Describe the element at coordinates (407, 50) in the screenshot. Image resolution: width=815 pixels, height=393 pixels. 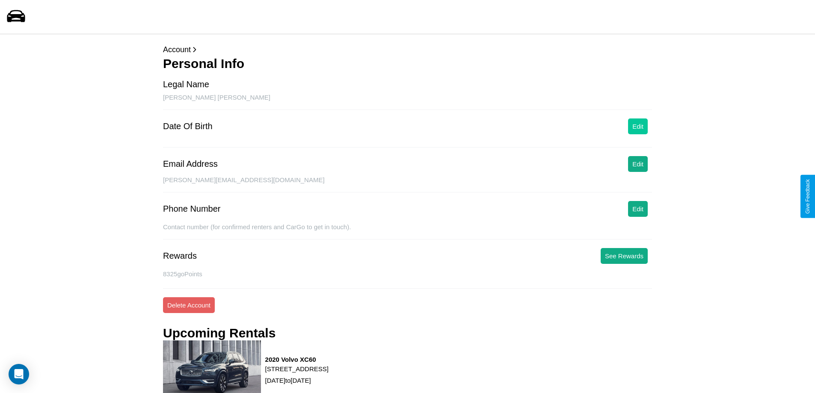
I see `p: Account` at that location.